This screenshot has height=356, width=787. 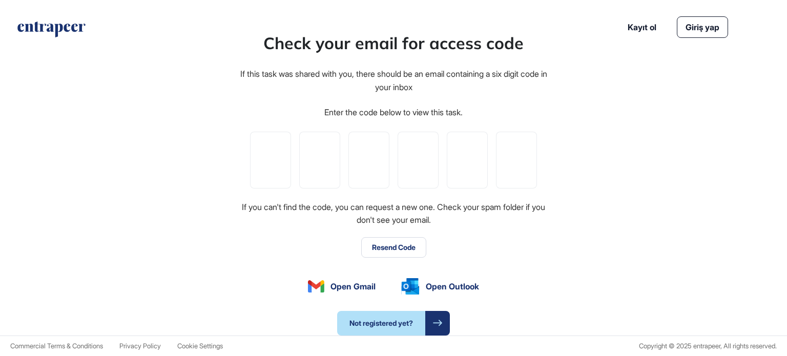 I want to click on button: Resend Code, so click(x=393, y=247).